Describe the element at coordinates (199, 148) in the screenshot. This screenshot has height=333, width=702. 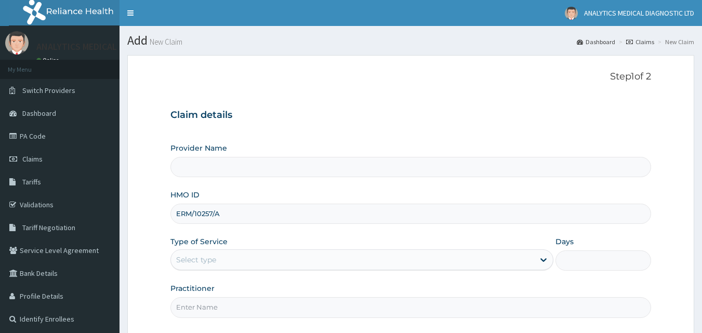
I see `label: Provider Name` at that location.